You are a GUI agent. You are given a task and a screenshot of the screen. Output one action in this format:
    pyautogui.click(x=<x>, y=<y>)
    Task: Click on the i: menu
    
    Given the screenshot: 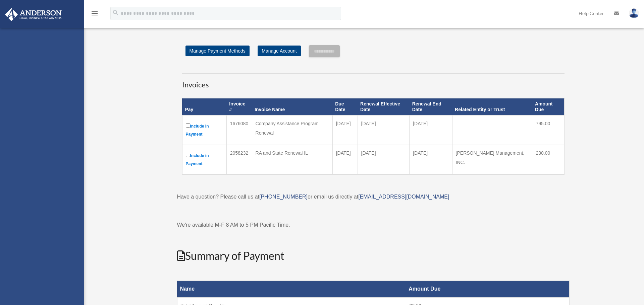 What is the action you would take?
    pyautogui.click(x=94, y=14)
    